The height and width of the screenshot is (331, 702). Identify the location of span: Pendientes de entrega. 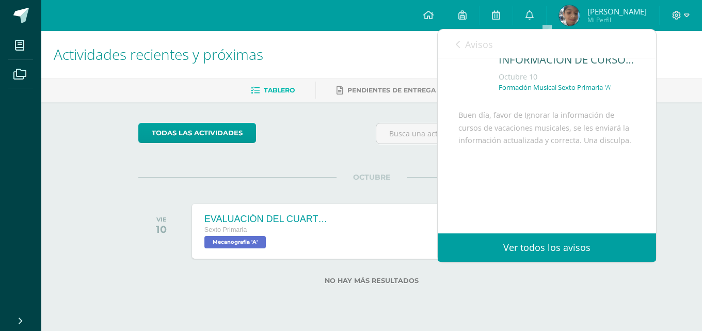
(391, 90).